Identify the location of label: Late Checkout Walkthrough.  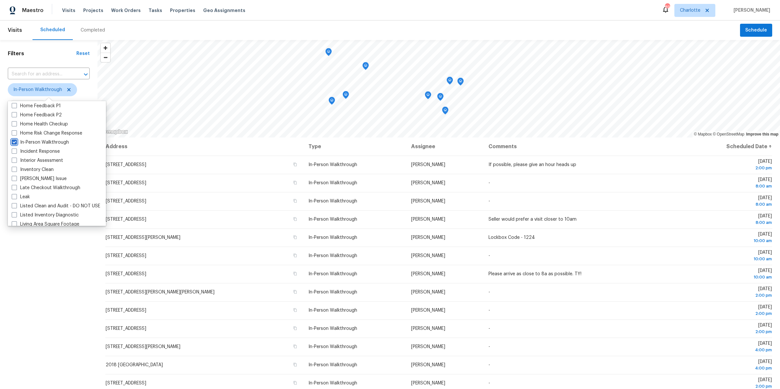
(46, 188).